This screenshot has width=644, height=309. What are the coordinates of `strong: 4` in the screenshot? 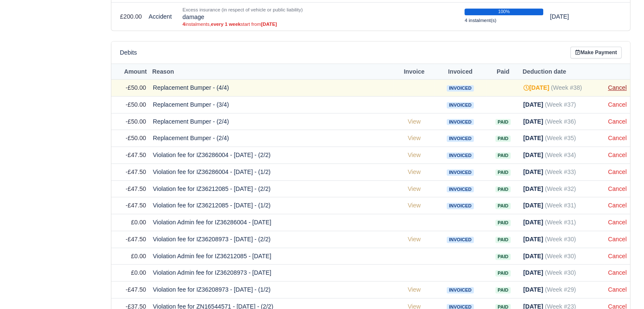 It's located at (184, 24).